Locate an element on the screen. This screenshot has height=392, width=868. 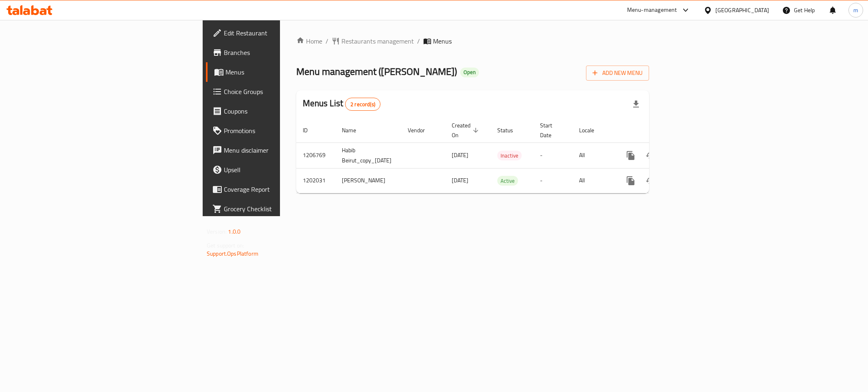
span: 1.0.0 is located at coordinates (234, 231).